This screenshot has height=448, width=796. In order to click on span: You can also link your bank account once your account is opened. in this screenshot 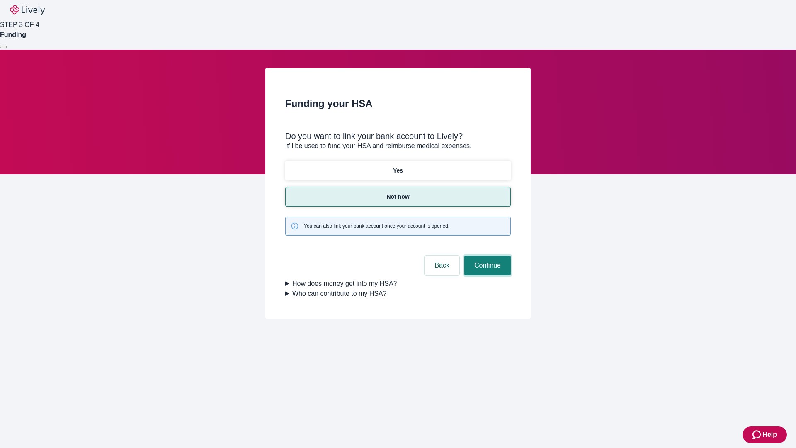, I will do `click(376, 226)`.